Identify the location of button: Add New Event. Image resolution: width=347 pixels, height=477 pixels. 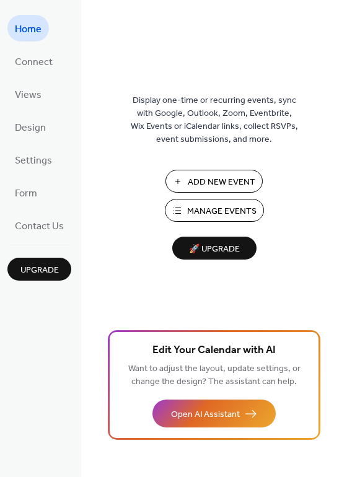
(214, 181).